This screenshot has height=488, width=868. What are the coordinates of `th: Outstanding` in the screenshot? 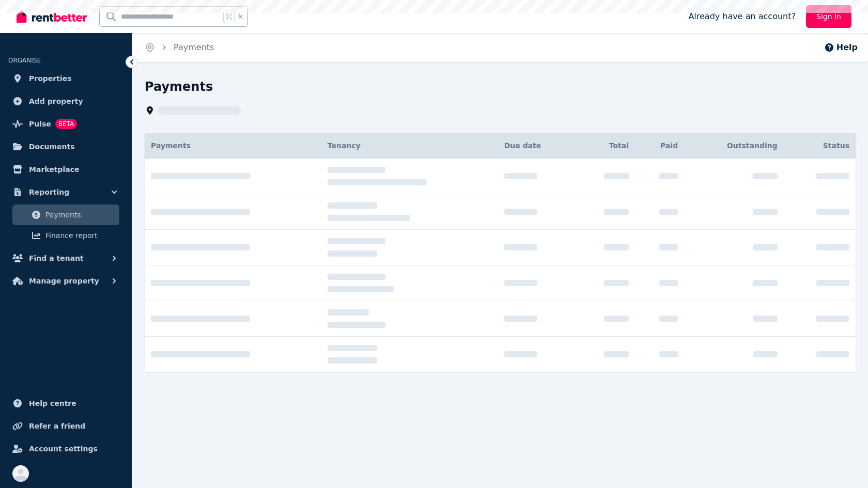 It's located at (733, 146).